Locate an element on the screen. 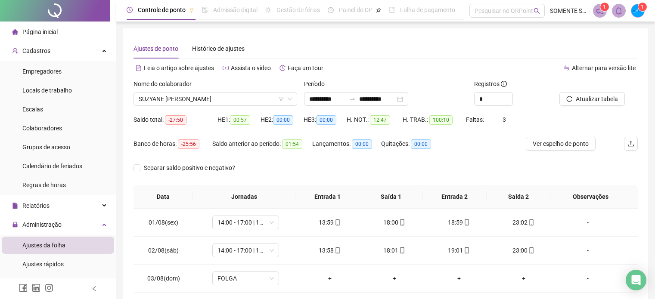  span: Administração is located at coordinates (42, 225).